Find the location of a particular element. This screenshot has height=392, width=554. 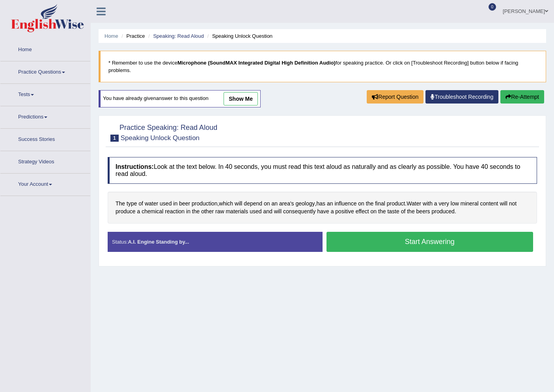

span: 1 is located at coordinates (114, 138).